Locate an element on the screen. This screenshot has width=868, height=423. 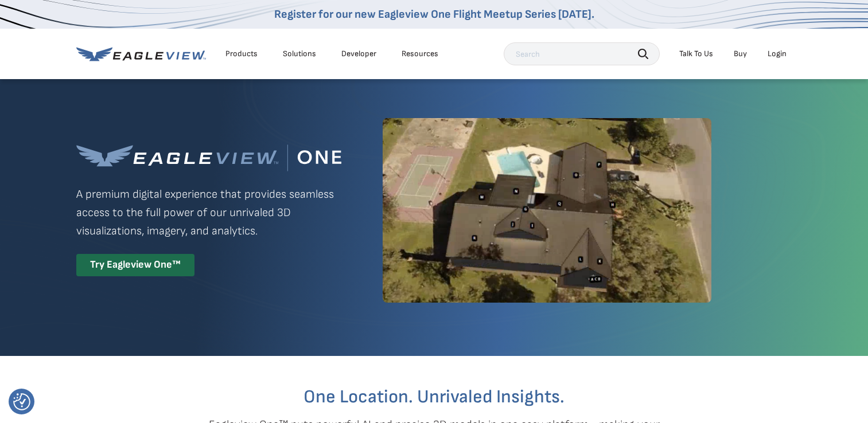
div: Resources is located at coordinates (420, 54).